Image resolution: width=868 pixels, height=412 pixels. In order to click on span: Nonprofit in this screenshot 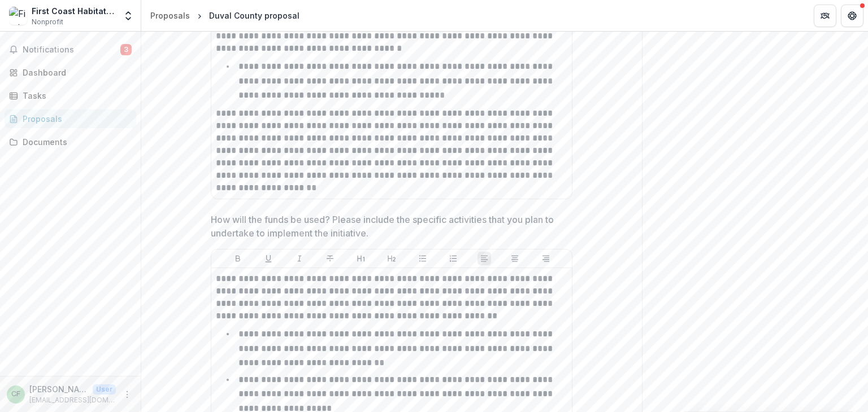, I will do `click(47, 22)`.